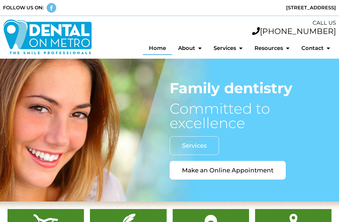 This screenshot has height=222, width=339. Describe the element at coordinates (217, 48) in the screenshot. I see `nav: Menu` at that location.